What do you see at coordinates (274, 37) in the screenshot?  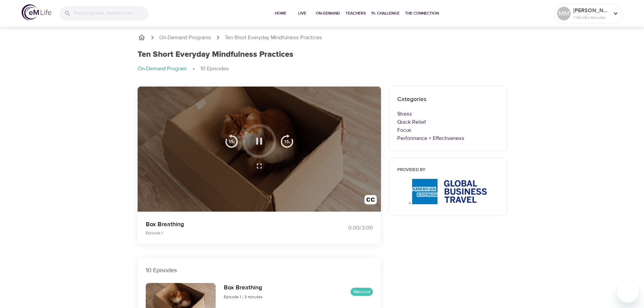 I see `p: Ten Short Everyday Mindfulness Practices` at bounding box center [274, 37].